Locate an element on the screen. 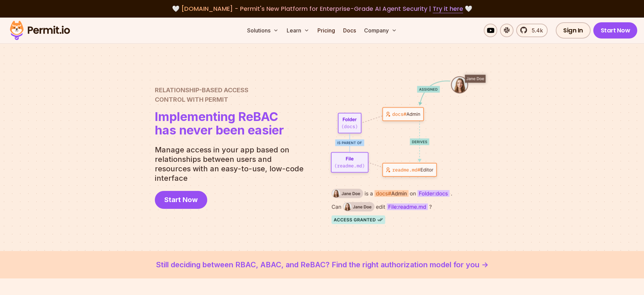  button: Learn is located at coordinates (298, 30).